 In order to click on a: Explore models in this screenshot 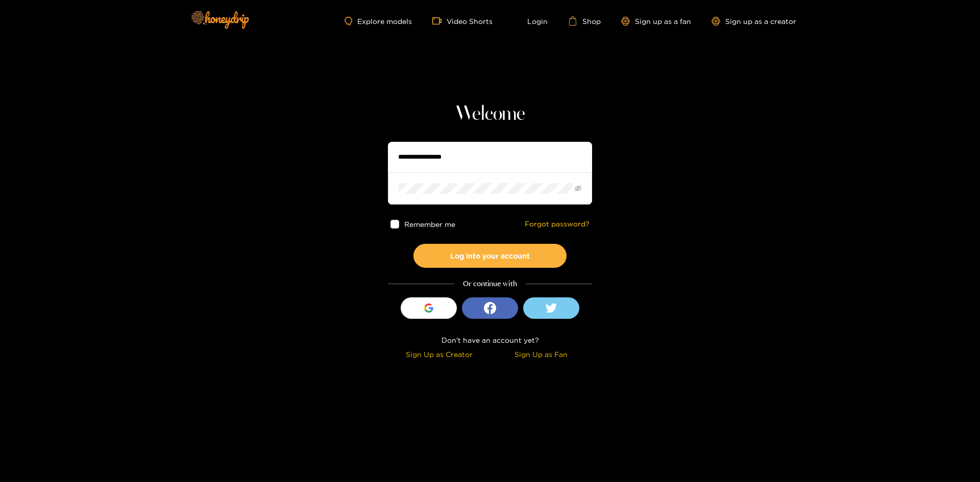, I will do `click(378, 21)`.